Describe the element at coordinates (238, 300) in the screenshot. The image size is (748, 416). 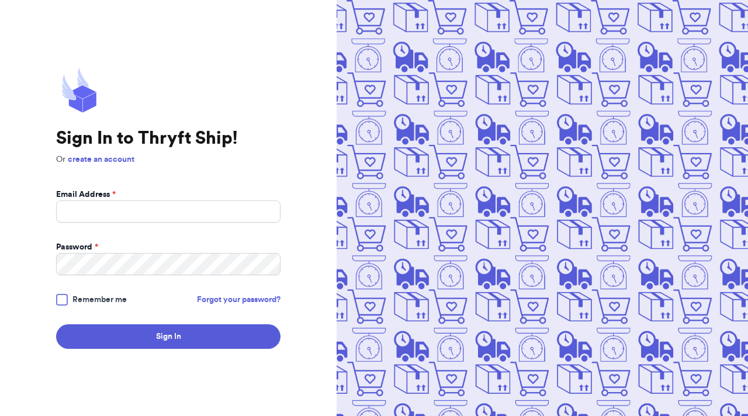
I see `a: Forgot your password?` at that location.